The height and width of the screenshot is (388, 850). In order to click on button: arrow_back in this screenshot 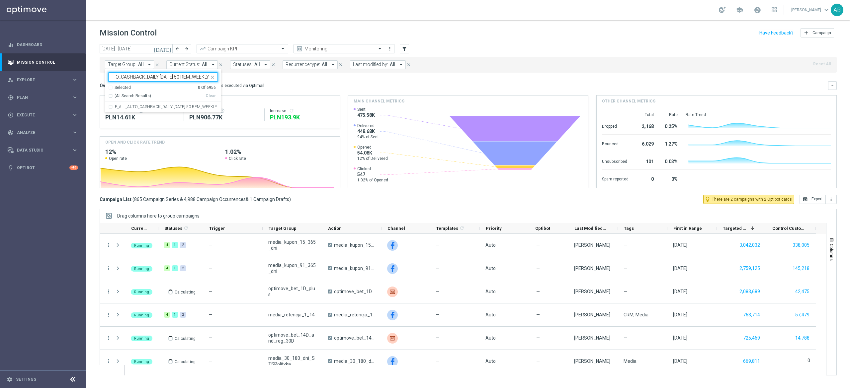, I will do `click(177, 49)`.